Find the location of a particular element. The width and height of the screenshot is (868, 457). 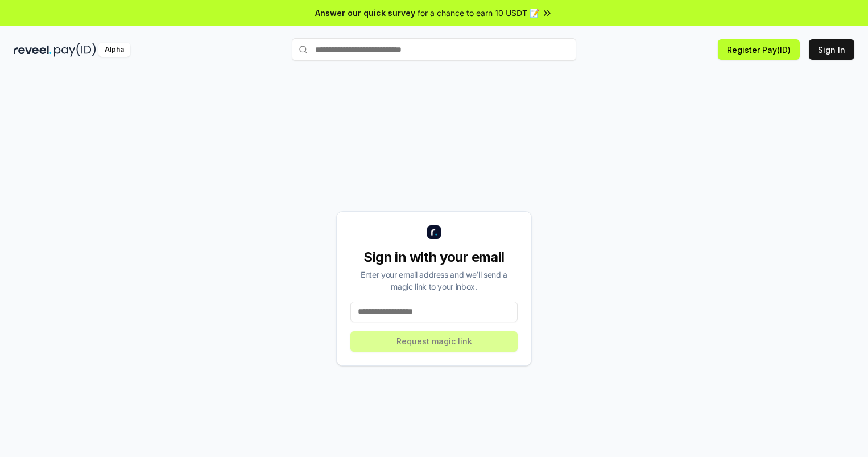

img: reveel_dark is located at coordinates (33, 49).